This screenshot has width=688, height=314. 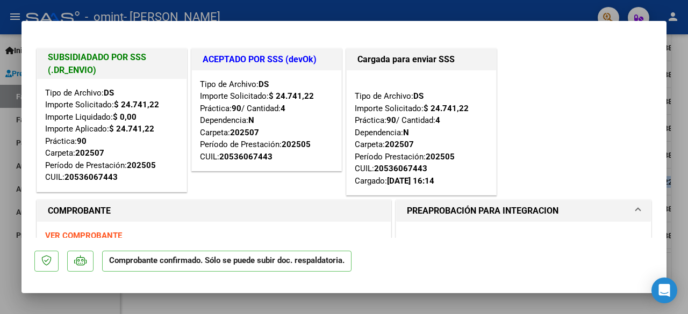 What do you see at coordinates (227, 261) in the screenshot?
I see `p: Comprobante confirmado. Sólo se puede subir doc. respaldatoria.` at bounding box center [227, 261].